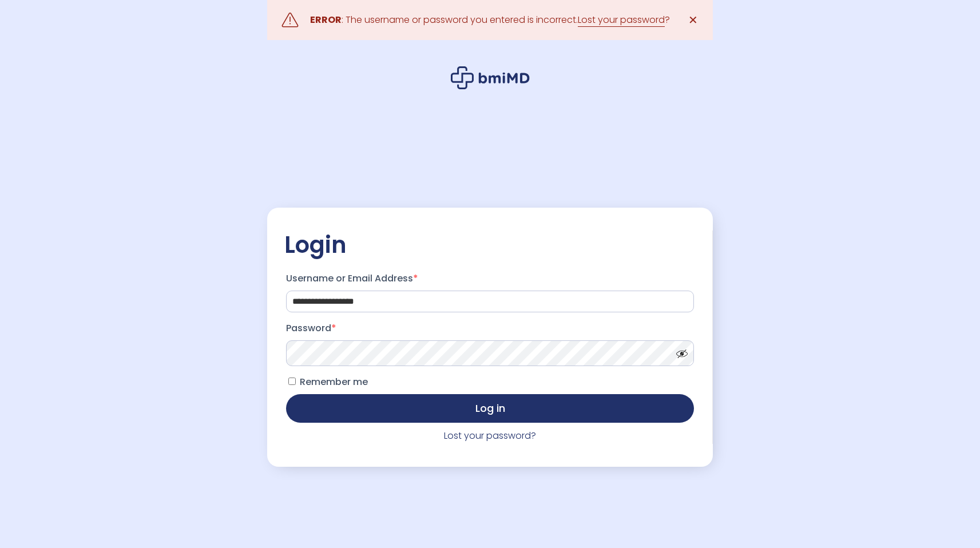 This screenshot has height=548, width=980. Describe the element at coordinates (490, 435) in the screenshot. I see `a: Lost your password?` at that location.